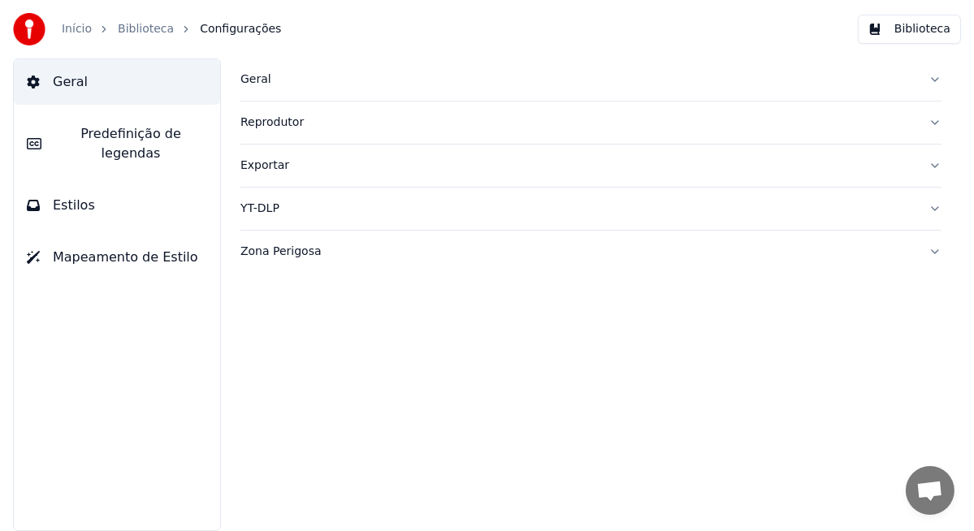  I want to click on span: Geral, so click(70, 82).